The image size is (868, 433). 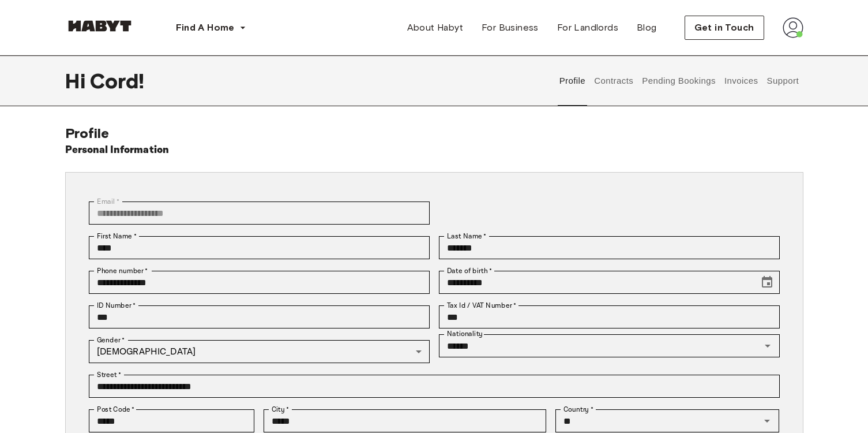 What do you see at coordinates (481, 305) in the screenshot?
I see `label: Tax Id / VAT Number` at bounding box center [481, 305].